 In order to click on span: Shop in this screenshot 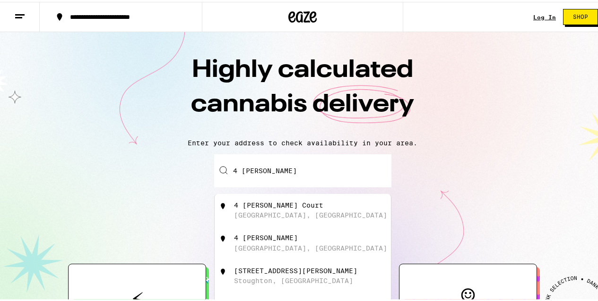, I will do `click(580, 15)`.